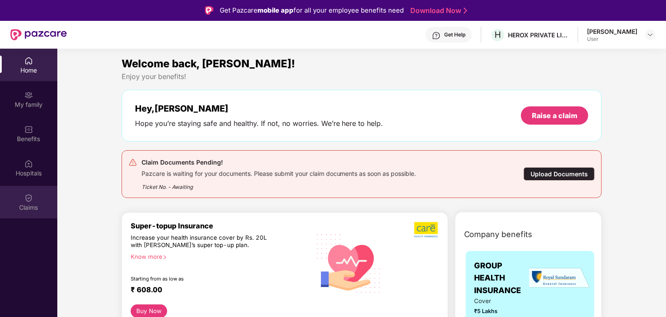 This screenshot has height=317, width=666. I want to click on span: GROUP HEALTH INSURANCE, so click(504, 278).